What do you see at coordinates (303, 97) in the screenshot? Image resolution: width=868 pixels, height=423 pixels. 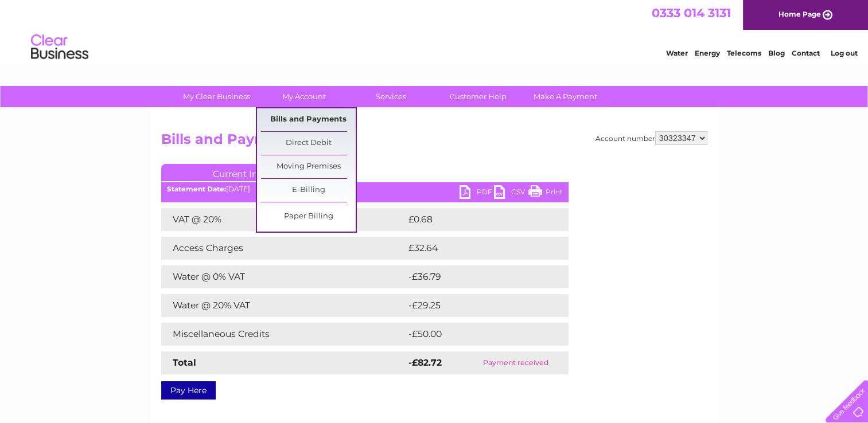 I see `a: My Account` at bounding box center [303, 97].